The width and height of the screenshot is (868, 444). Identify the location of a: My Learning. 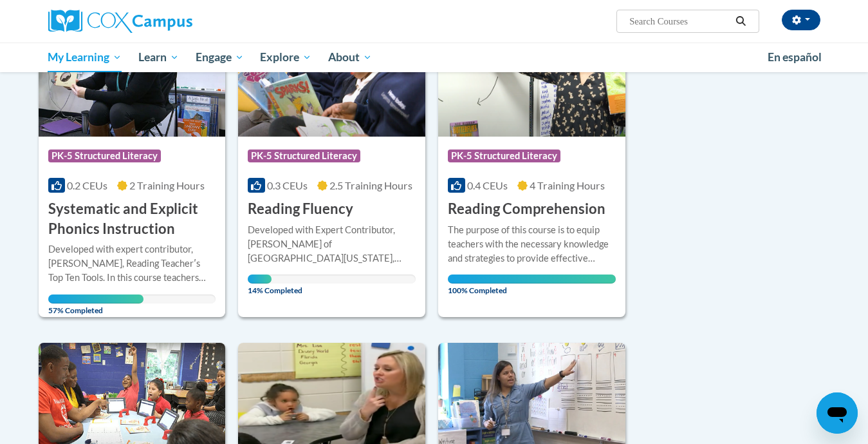
(85, 57).